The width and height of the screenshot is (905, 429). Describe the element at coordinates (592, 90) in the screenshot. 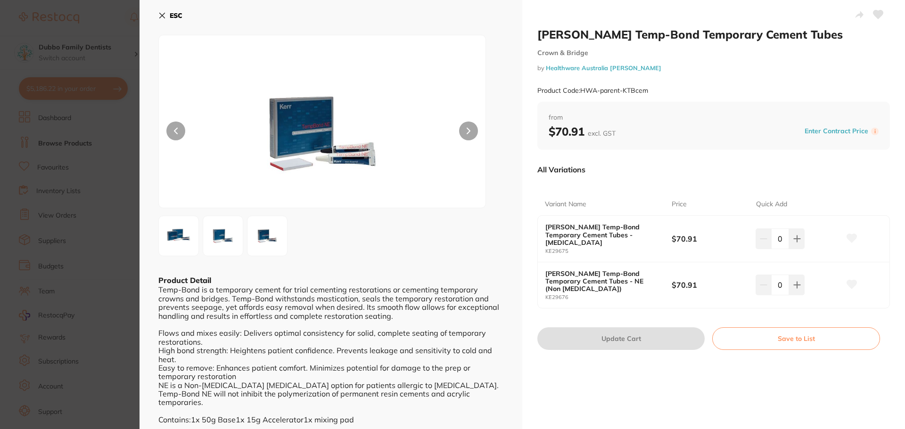

I see `small: Product Code: HWA-parent-KTBcem` at that location.